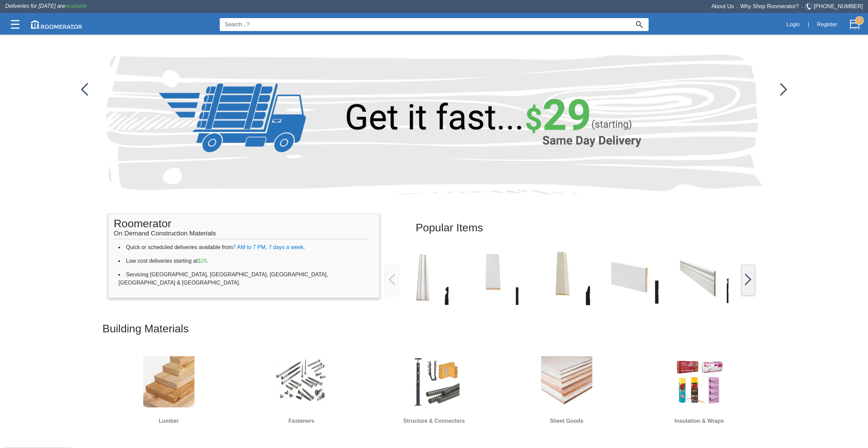 The width and height of the screenshot is (868, 448). What do you see at coordinates (169, 421) in the screenshot?
I see `h6: Lumber` at bounding box center [169, 421].